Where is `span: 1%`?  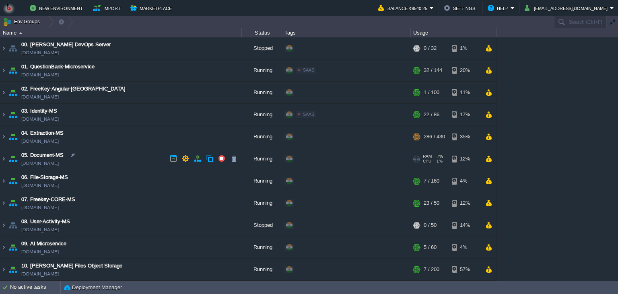 span: 1% is located at coordinates (439, 161).